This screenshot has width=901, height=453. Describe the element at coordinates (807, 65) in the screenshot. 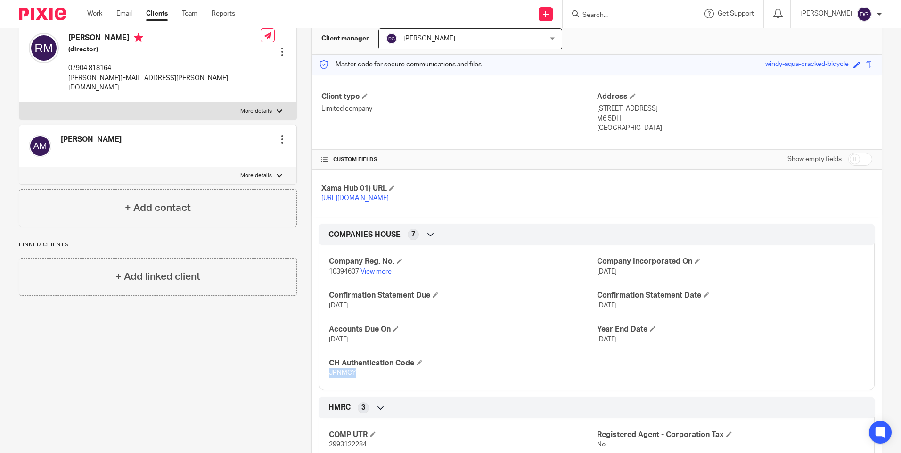

I see `div: windy-aqua-cracked-bicycle` at that location.